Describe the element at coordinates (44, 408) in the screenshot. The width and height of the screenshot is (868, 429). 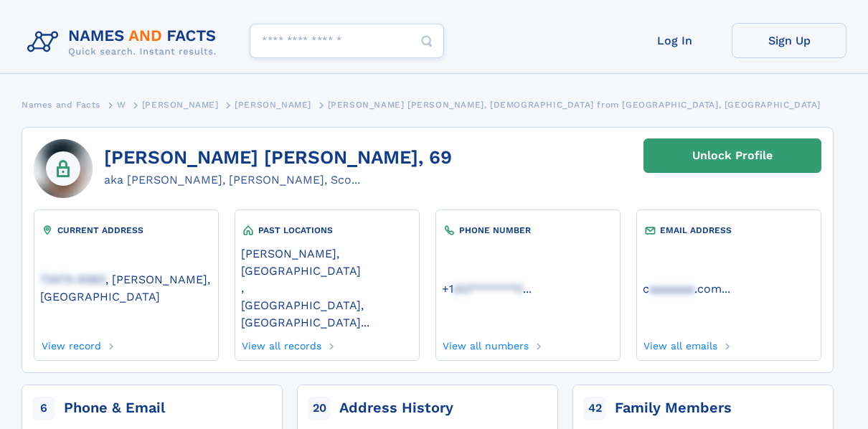
I see `span: 6` at that location.